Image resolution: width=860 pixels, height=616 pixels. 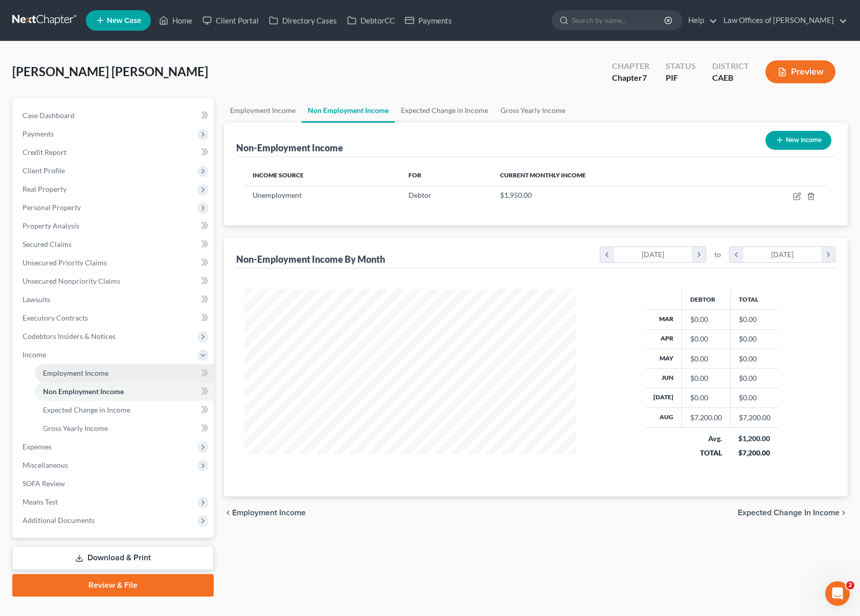 I want to click on span: Secured Claims, so click(x=47, y=244).